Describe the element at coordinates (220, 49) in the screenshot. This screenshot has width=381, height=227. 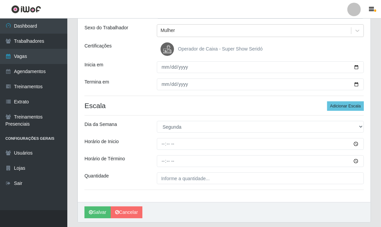
I see `span: Operador de Caixa - Super Show Seridó` at that location.